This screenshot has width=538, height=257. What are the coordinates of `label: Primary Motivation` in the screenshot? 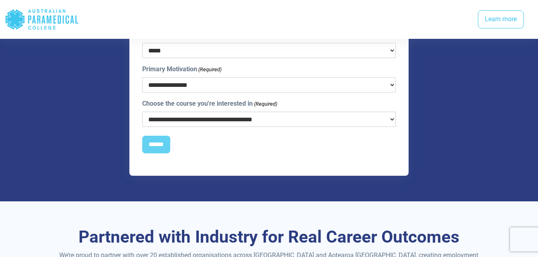 It's located at (182, 69).